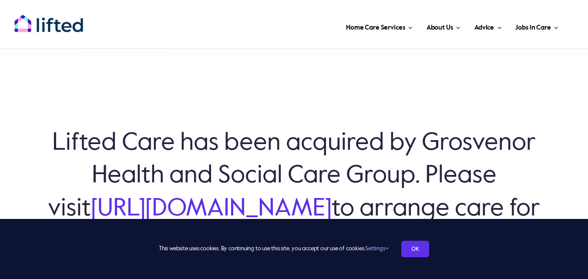  Describe the element at coordinates (274, 249) in the screenshot. I see `span: This website uses cookies. By continuing to use this site, you accept our use of cookies.` at that location.